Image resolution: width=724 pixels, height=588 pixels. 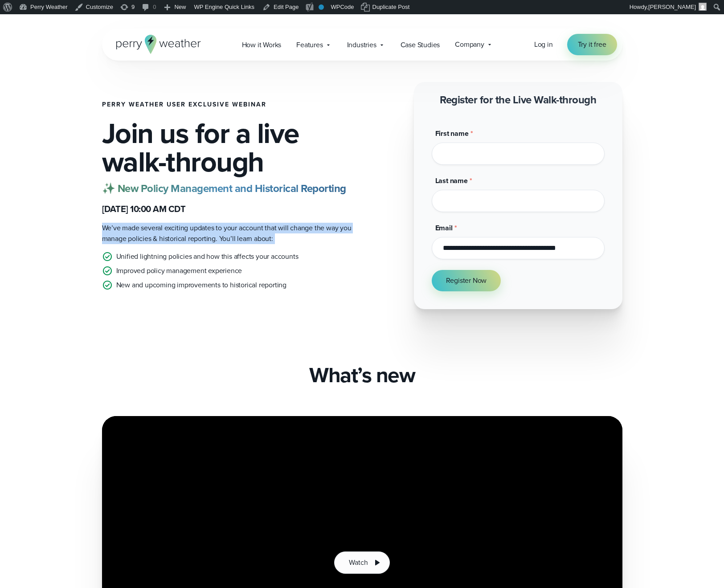 What do you see at coordinates (544, 44) in the screenshot?
I see `span: Log in` at bounding box center [544, 44].